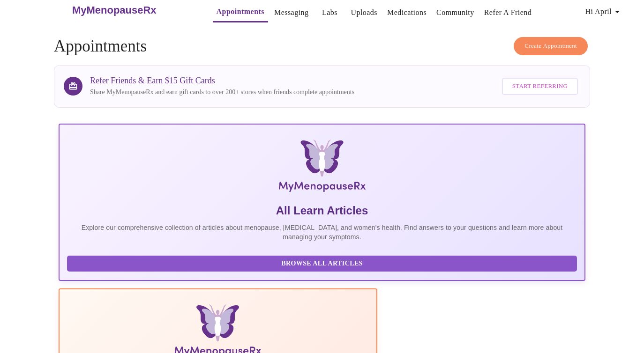 Image resolution: width=644 pixels, height=353 pixels. I want to click on button: Labs, so click(330, 13).